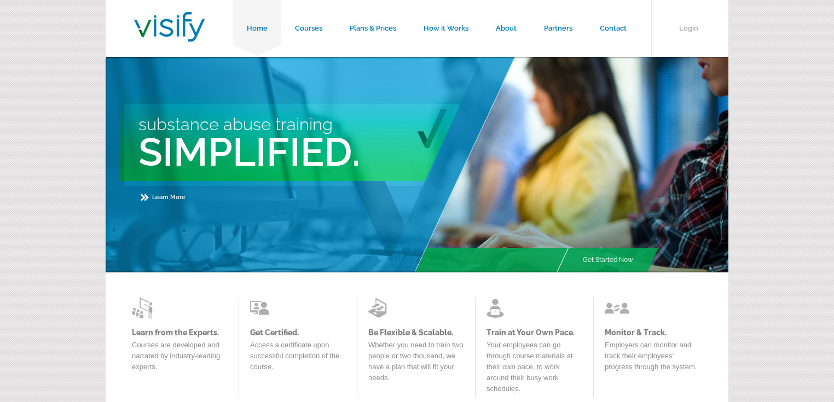 The width and height of the screenshot is (834, 402). I want to click on a: Visify Training, so click(169, 37).